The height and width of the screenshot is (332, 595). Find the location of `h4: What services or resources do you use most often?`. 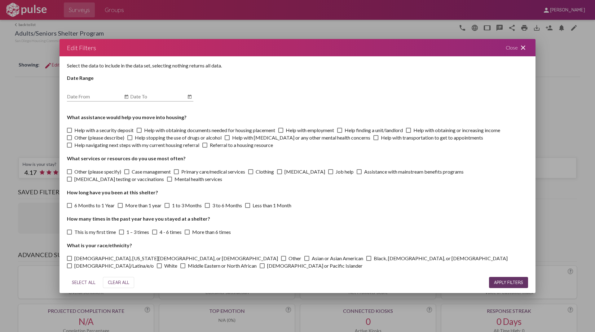

h4: What services or resources do you use most often? is located at coordinates (297, 158).